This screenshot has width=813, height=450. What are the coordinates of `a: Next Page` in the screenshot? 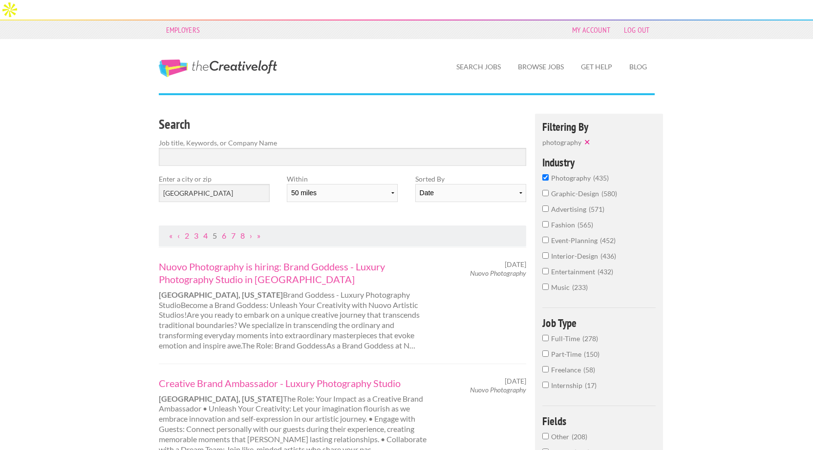 It's located at (251, 235).